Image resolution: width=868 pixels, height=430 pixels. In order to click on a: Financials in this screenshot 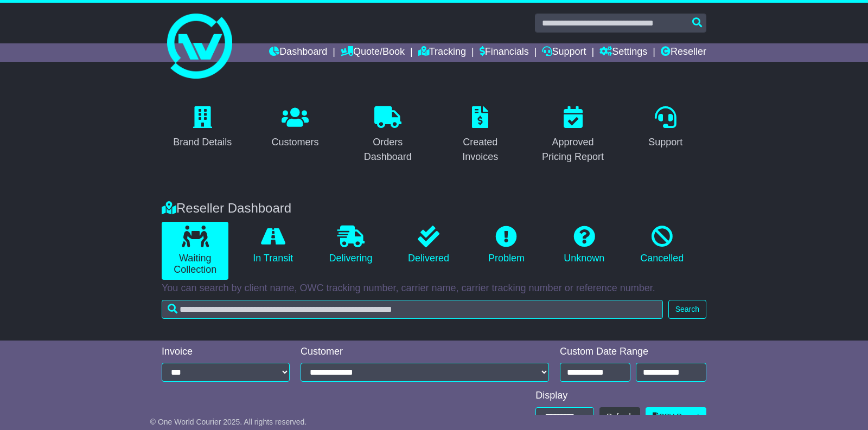, I will do `click(504, 52)`.